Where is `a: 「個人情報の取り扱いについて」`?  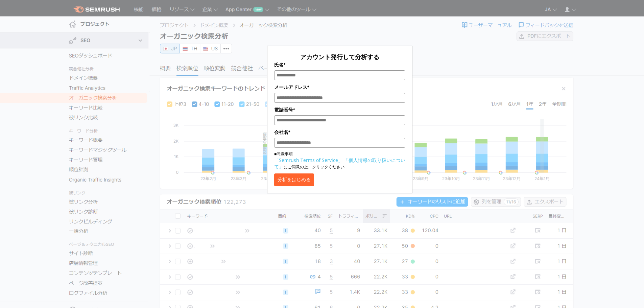
a: 「個人情報の取り扱いについて」 is located at coordinates (340, 163).